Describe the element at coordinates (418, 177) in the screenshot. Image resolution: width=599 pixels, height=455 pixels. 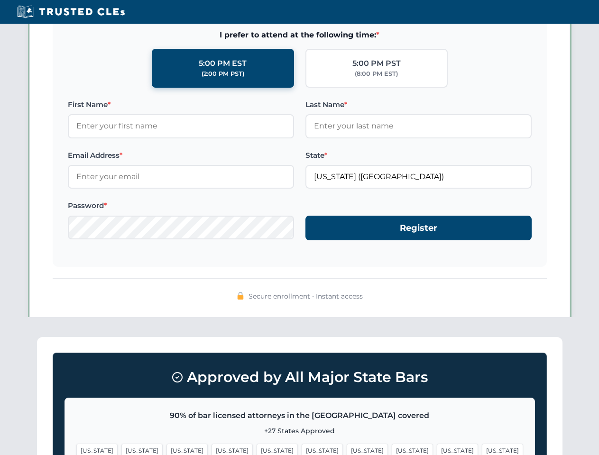
I see `input: California (CA)` at that location.